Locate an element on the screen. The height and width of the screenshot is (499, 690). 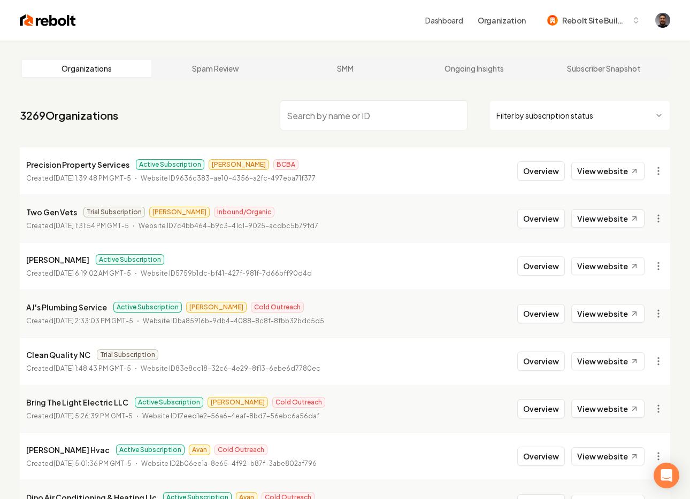
p: Two Gen Vets is located at coordinates (51, 212).